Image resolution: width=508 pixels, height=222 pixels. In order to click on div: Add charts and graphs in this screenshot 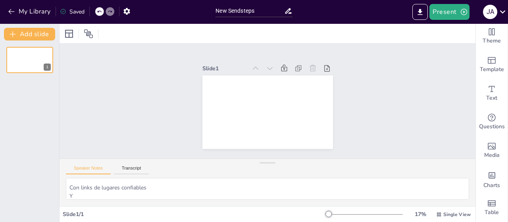, I will do `click(492, 179)`.